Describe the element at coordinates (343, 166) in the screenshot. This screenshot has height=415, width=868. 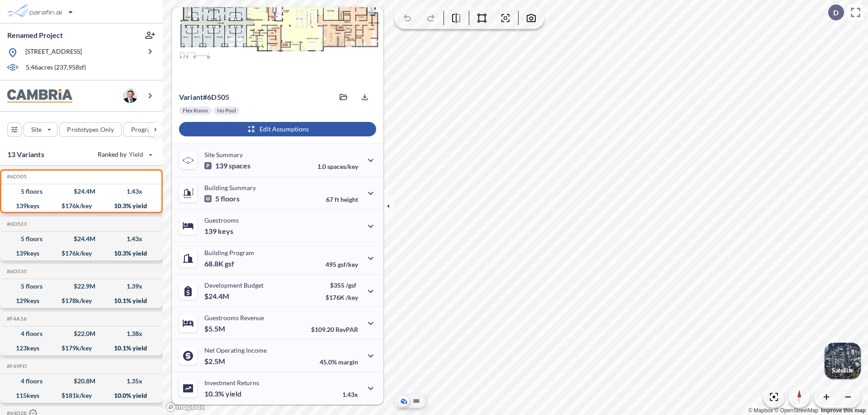
I see `span: spaces/key` at that location.